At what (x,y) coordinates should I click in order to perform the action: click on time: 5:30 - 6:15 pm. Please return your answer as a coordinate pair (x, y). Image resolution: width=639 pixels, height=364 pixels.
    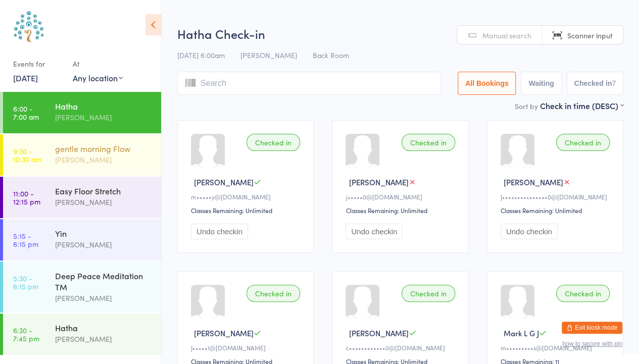
    Looking at the image, I should click on (25, 283).